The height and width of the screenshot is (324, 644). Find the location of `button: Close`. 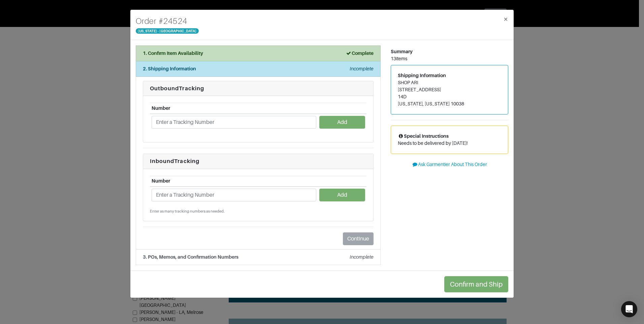

button: Close is located at coordinates (506, 19).